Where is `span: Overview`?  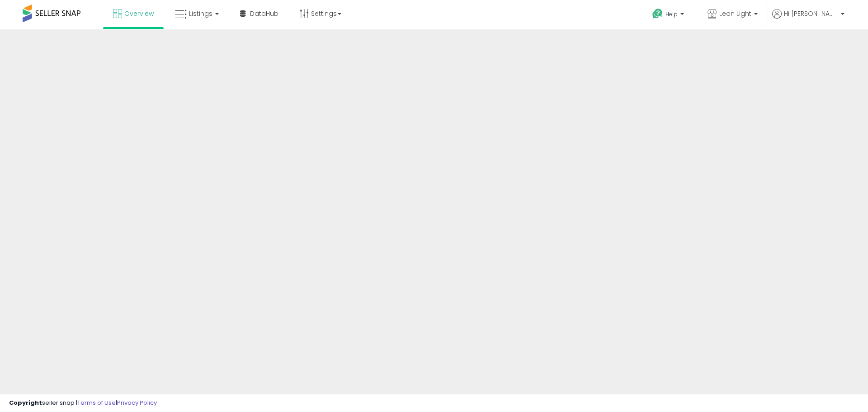
span: Overview is located at coordinates (139, 14).